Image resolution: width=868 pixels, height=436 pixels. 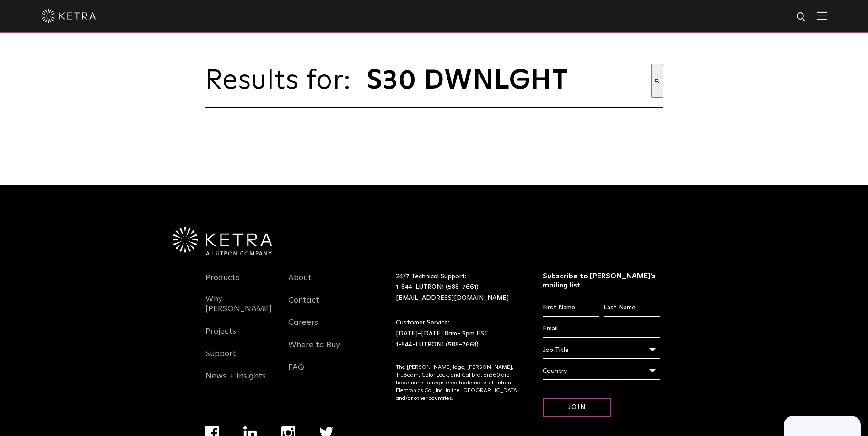 I want to click on img: Ketra-aLutronCo_White_RGB, so click(x=223, y=242).